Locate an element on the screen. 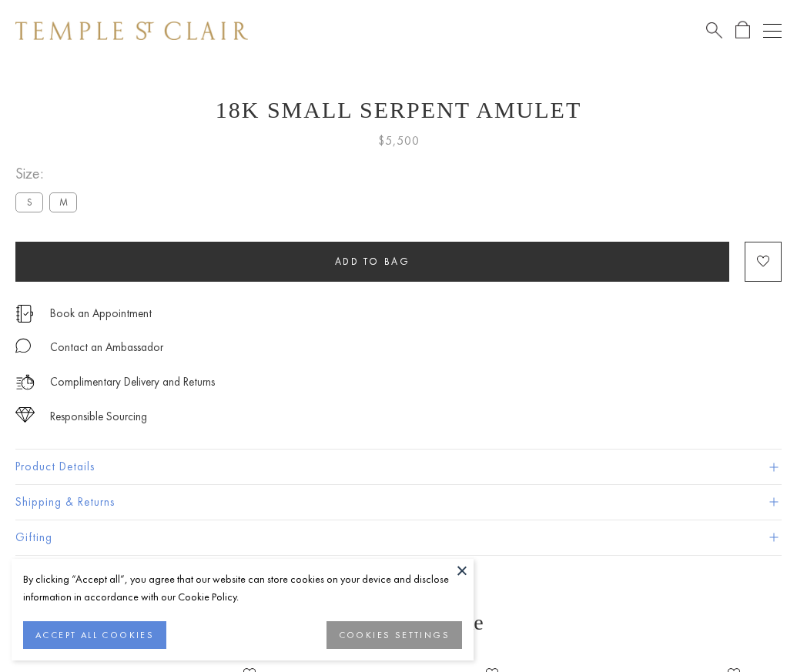 The image size is (797, 672). div: Responsible Sourcing is located at coordinates (98, 417).